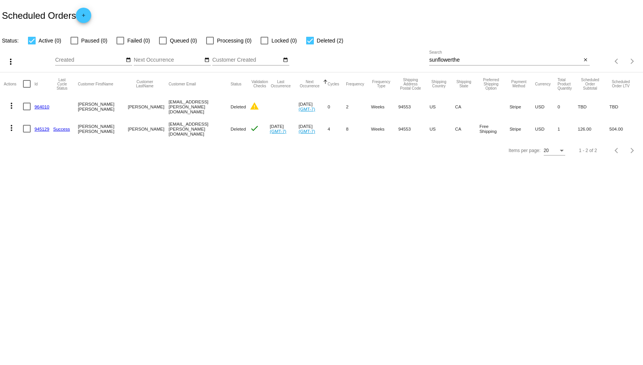 The image size is (643, 365). Describe the element at coordinates (568, 129) in the screenshot. I see `mat-cell: 1` at that location.